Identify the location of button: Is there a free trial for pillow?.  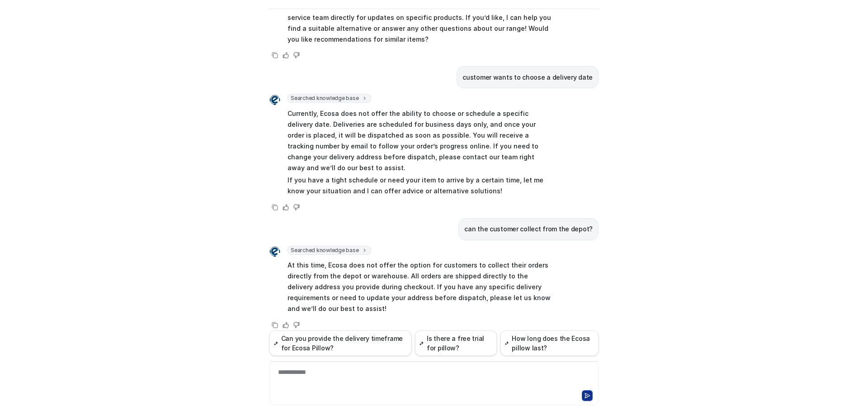
(456, 343).